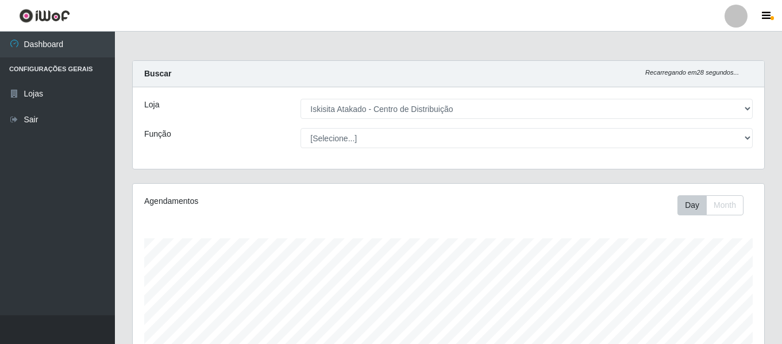  Describe the element at coordinates (157, 134) in the screenshot. I see `label: Função` at that location.